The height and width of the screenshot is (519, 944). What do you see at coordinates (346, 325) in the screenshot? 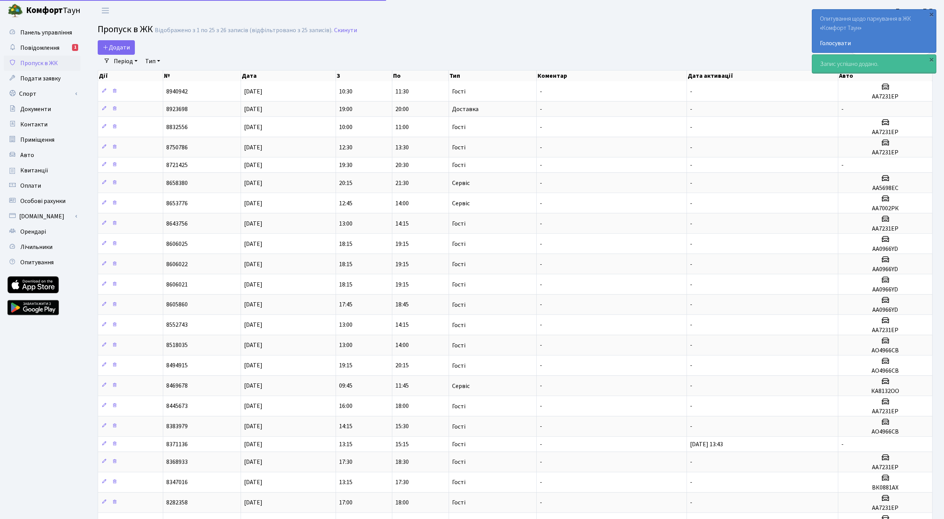
I see `span: 13:00` at bounding box center [346, 325].